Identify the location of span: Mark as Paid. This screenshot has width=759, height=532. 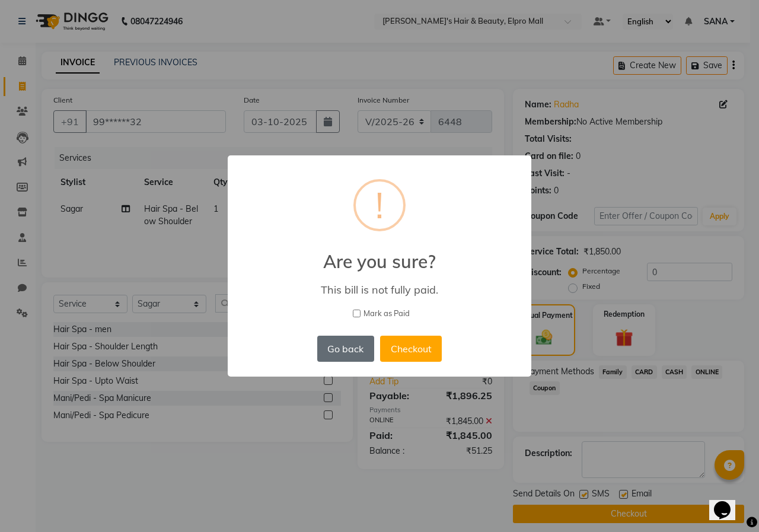
(387, 314).